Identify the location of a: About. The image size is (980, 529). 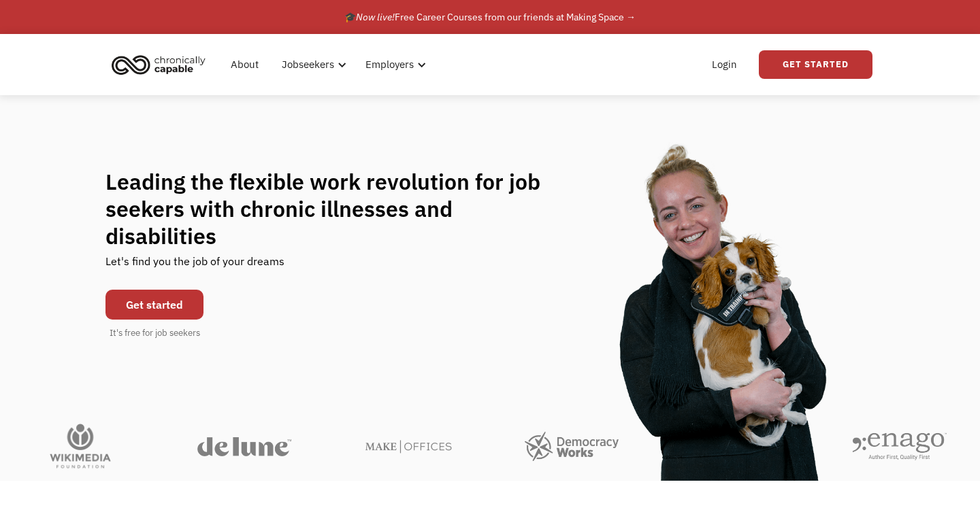
(244, 64).